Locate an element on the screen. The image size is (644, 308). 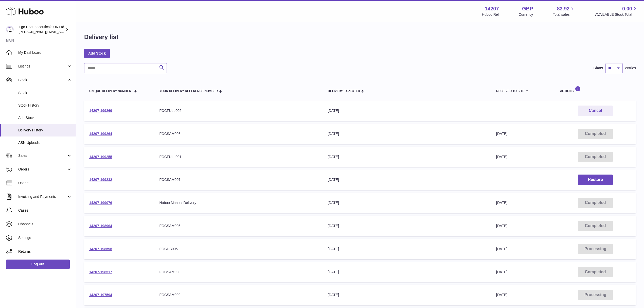
a: 14207-199076 is located at coordinates (101, 203).